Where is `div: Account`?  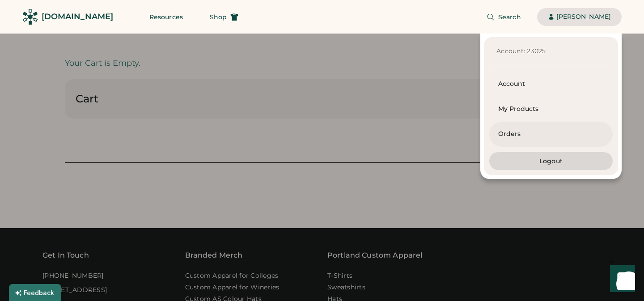
div: Account is located at coordinates (551, 84).